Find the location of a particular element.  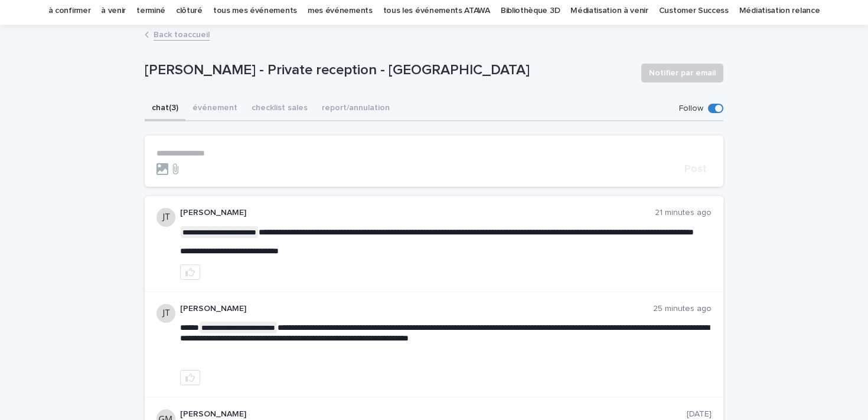

button: report/annulation is located at coordinates (355, 110).